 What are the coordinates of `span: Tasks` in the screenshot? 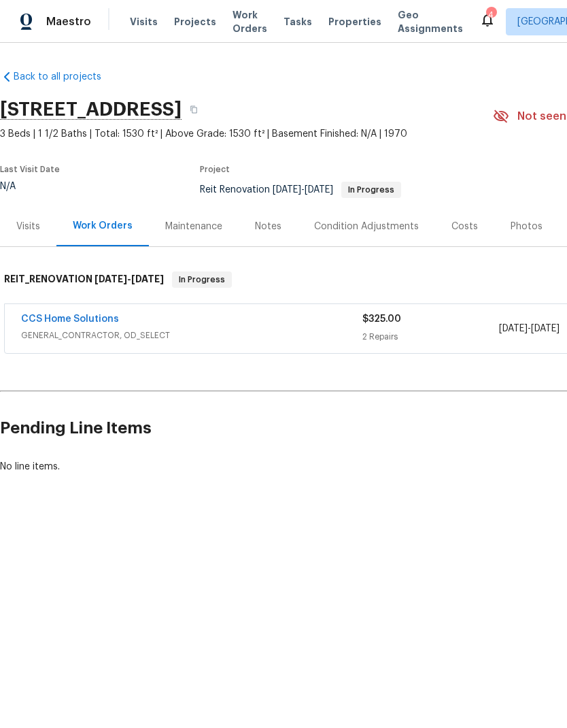 It's located at (298, 21).